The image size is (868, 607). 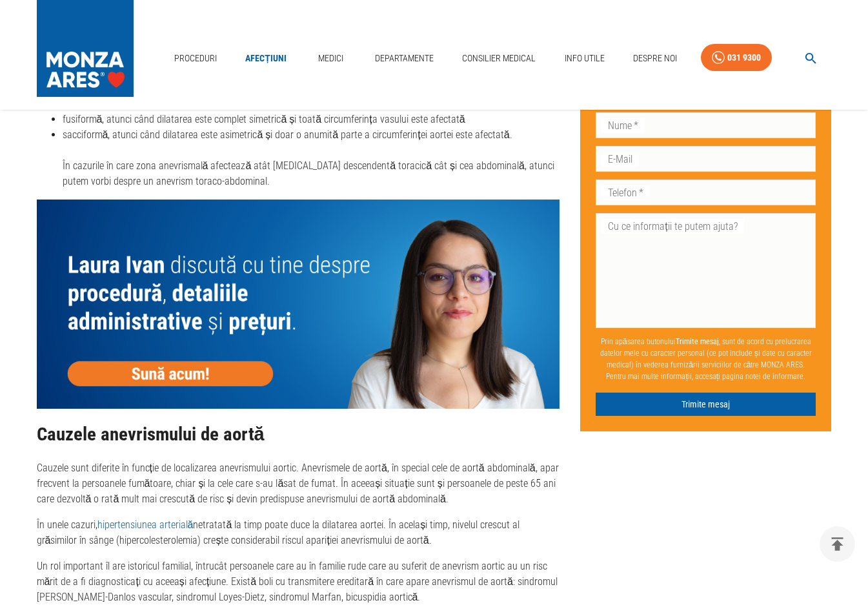 I want to click on a: Medici, so click(x=330, y=58).